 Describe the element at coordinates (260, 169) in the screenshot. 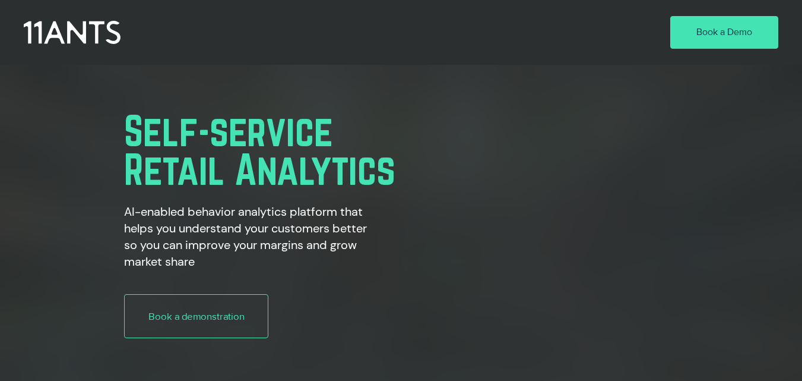

I see `span: Retail Analytics` at that location.